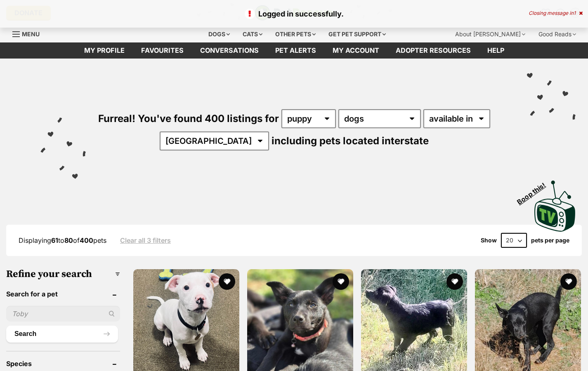 This screenshot has width=588, height=371. I want to click on strong: 80, so click(68, 240).